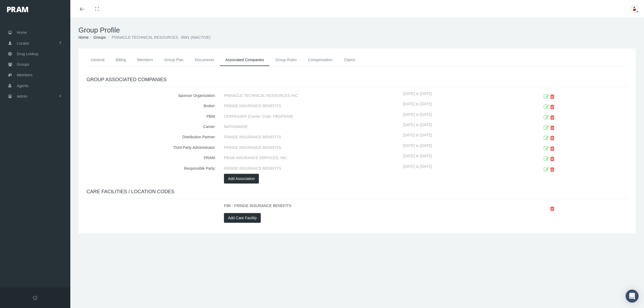 Image resolution: width=644 pixels, height=308 pixels. I want to click on a: Documents, so click(204, 60).